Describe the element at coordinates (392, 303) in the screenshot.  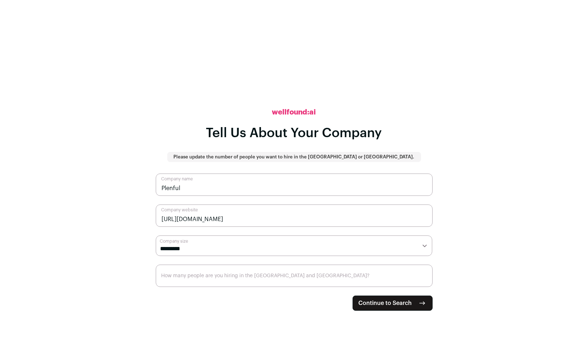
I see `button: Continue to Search` at that location.